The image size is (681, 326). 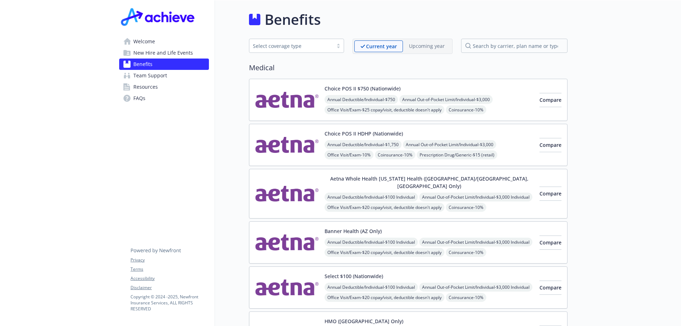 What do you see at coordinates (170, 260) in the screenshot?
I see `a: Privacy` at bounding box center [170, 260].